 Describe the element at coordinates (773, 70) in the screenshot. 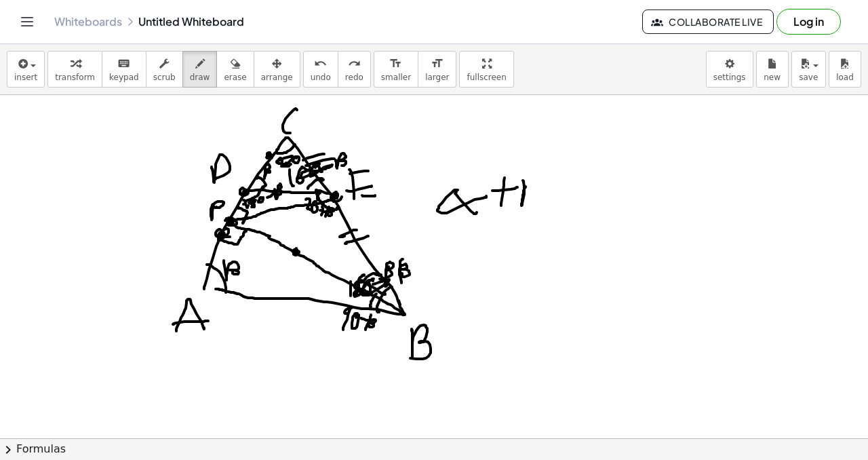

I see `button: new` at that location.